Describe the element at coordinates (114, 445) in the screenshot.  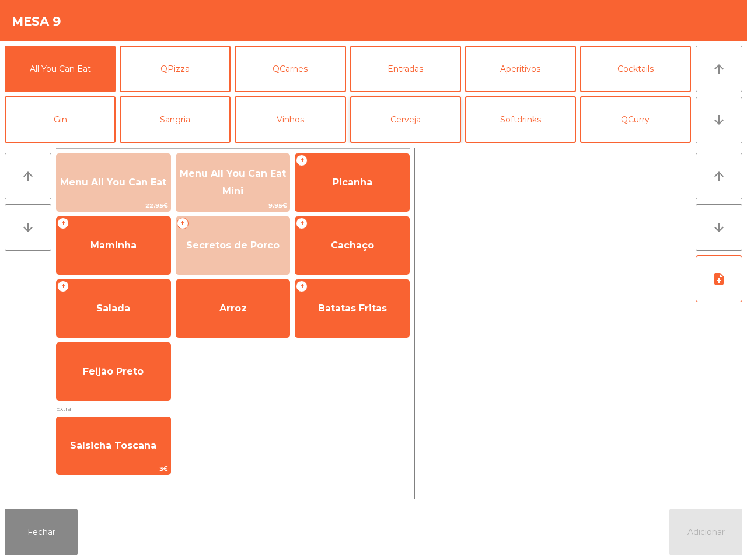
I see `span: Salsicha Toscana` at that location.